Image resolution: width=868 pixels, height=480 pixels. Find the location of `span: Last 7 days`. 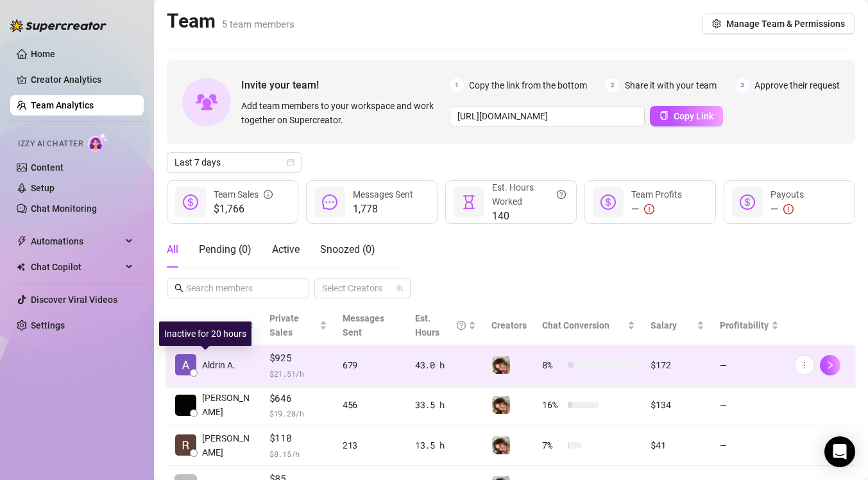

span: Last 7 days is located at coordinates (235, 162).